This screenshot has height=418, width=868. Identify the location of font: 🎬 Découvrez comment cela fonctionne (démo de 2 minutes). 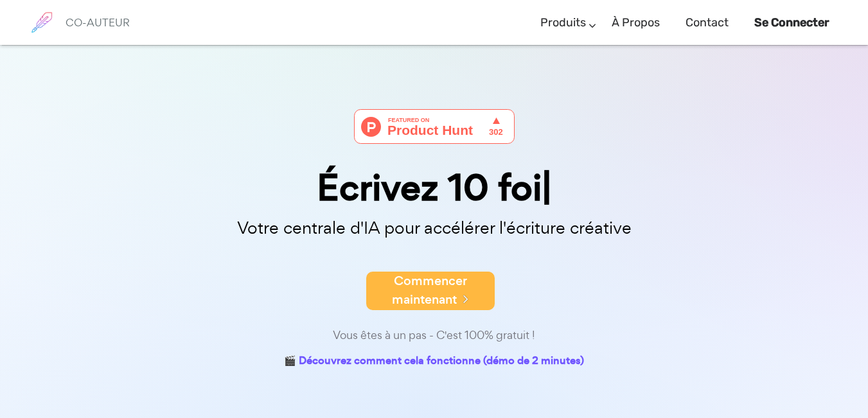
(434, 360).